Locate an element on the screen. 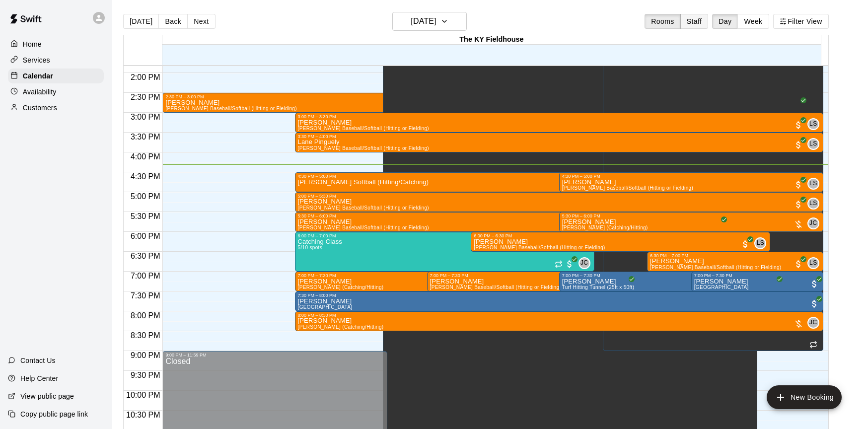 This screenshot has height=429, width=868. div: 6:00 PM – 6:30 PM is located at coordinates (620, 236).